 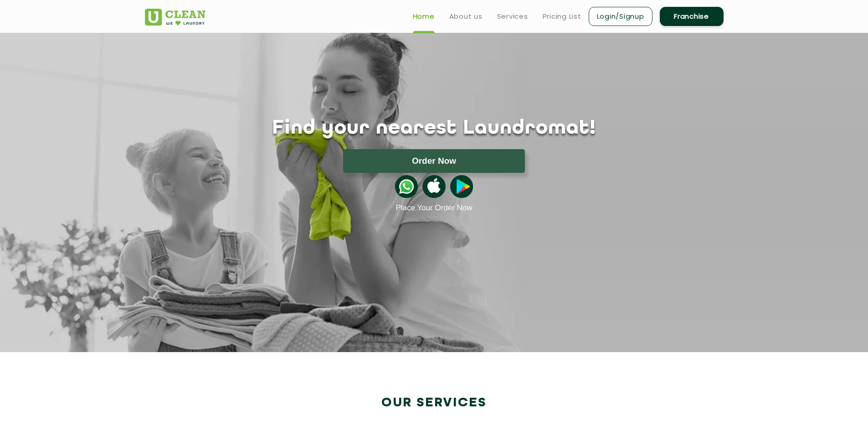 What do you see at coordinates (175, 17) in the screenshot?
I see `img: UClean Laundry and Dry Cleaning` at bounding box center [175, 17].